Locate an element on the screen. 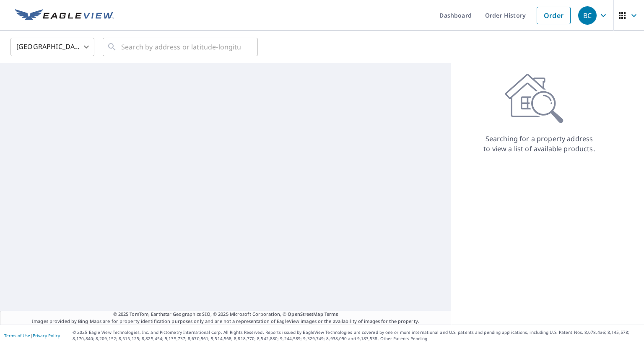 This screenshot has width=644, height=346. a: Terms of Use is located at coordinates (17, 335).